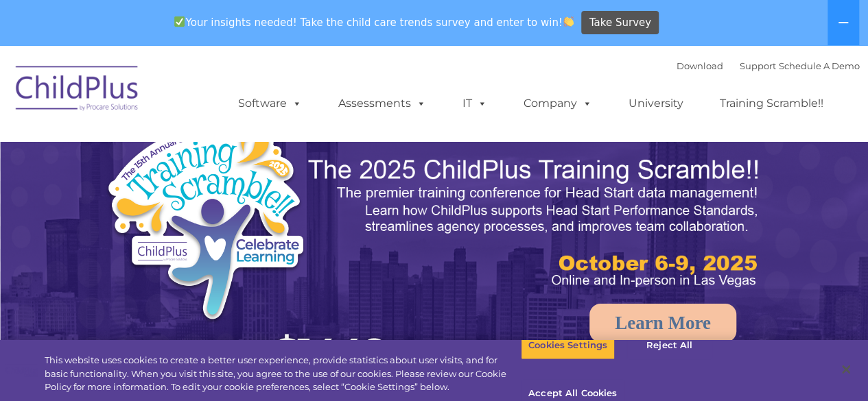 This screenshot has width=868, height=401. I want to click on span: Your insights needed! Take the child care trends survey and enter to win!, so click(374, 22).